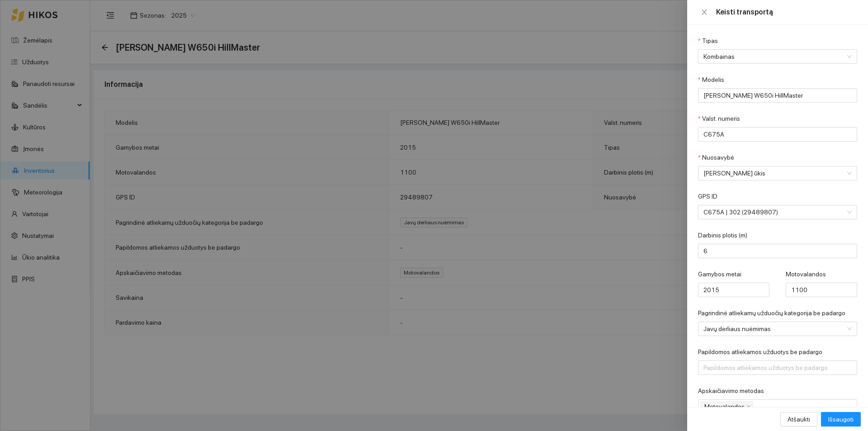 The height and width of the screenshot is (431, 868). What do you see at coordinates (720, 274) in the screenshot?
I see `label: Gamybos metai` at bounding box center [720, 274].